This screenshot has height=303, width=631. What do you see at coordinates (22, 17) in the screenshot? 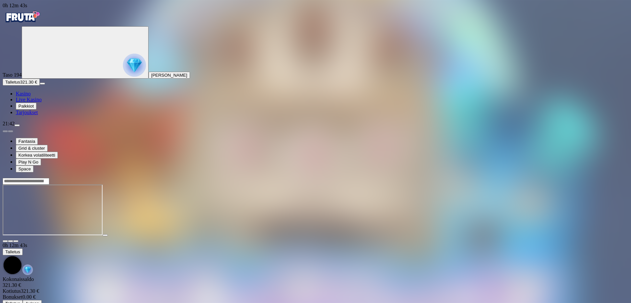
I see `img: Fruta` at bounding box center [22, 17].